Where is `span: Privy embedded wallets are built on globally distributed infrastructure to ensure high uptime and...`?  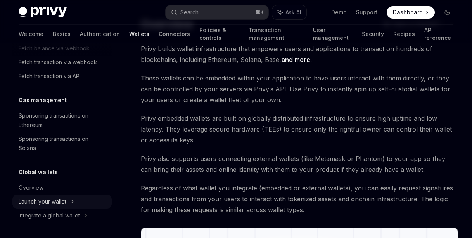
span: Privy embedded wallets are built on globally distributed infrastructure to ensure high uptime and... is located at coordinates (299, 130).